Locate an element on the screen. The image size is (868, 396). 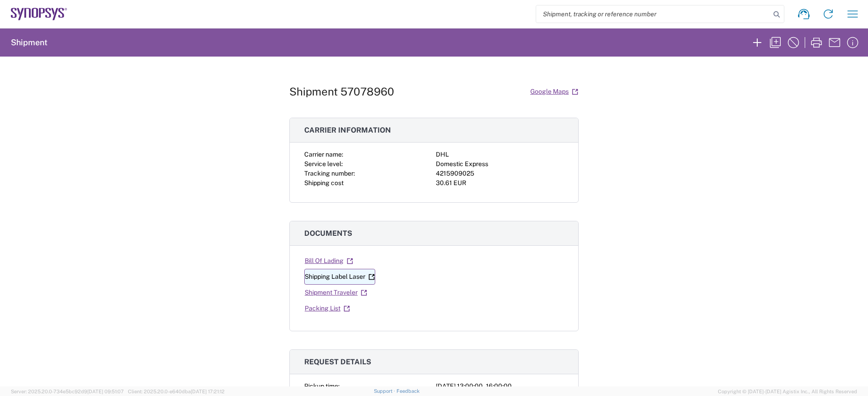
span: Shipping cost is located at coordinates (323, 183).